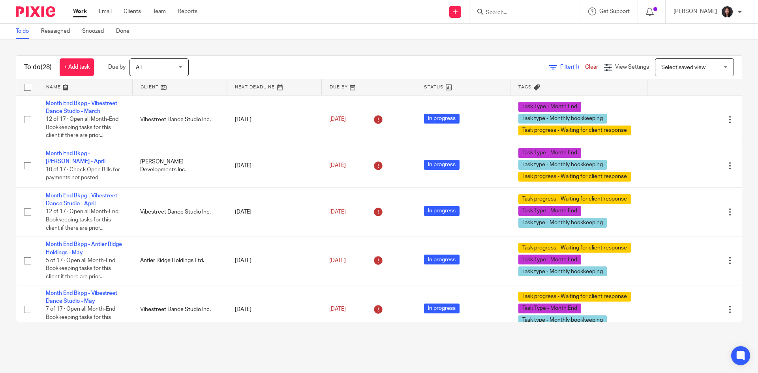 This screenshot has width=758, height=373. What do you see at coordinates (187, 11) in the screenshot?
I see `a: Reports` at bounding box center [187, 11].